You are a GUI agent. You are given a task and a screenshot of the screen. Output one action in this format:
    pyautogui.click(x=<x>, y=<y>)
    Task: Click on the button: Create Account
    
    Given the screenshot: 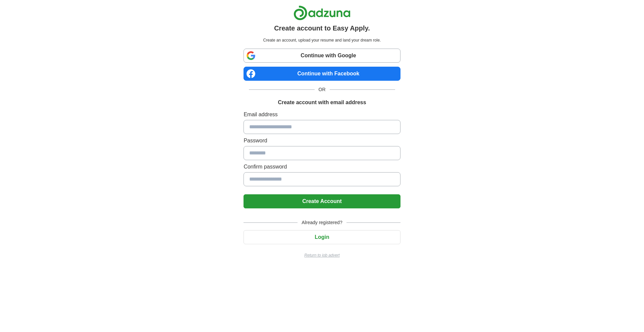 What is the action you would take?
    pyautogui.click(x=322, y=201)
    